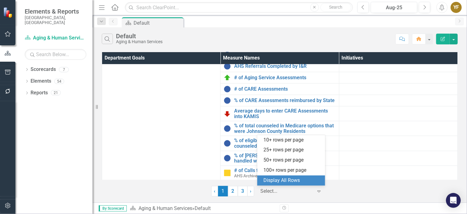 The image size is (467, 214). What do you see at coordinates (139, 42) in the screenshot?
I see `div: Aging & Human Services` at bounding box center [139, 42].